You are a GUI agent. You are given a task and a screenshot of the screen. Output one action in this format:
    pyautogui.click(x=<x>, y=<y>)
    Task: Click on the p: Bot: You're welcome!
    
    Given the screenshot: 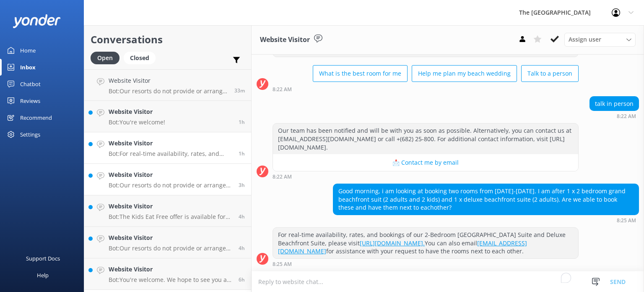 What is the action you would take?
    pyautogui.click(x=137, y=122)
    